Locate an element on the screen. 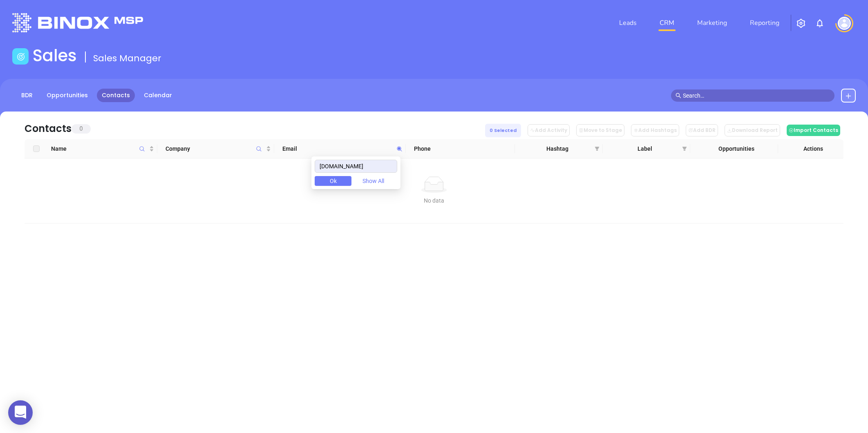  div: Contacts is located at coordinates (48, 129).